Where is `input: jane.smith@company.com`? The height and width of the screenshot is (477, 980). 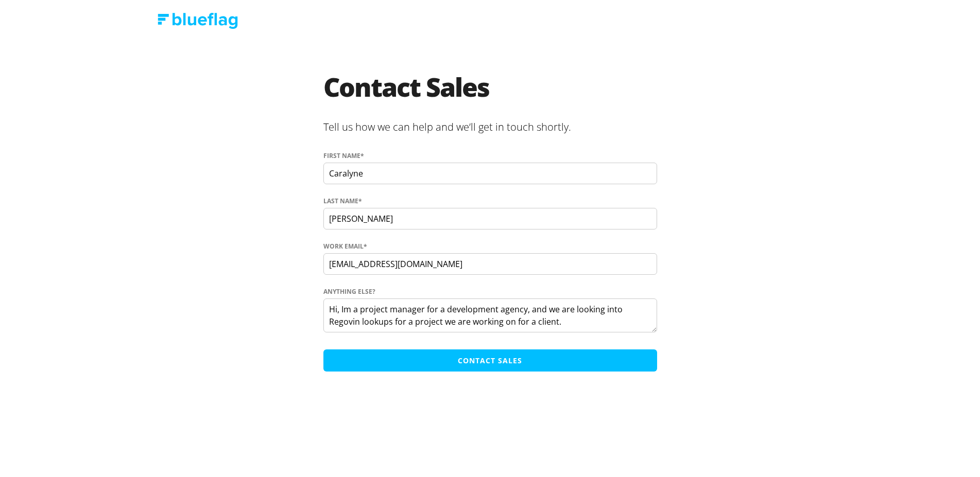 input: jane.smith@company.com is located at coordinates (490, 264).